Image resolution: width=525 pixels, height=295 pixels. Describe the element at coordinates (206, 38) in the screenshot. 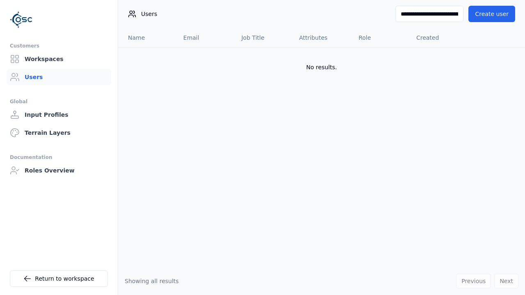

I see `th: Email` at that location.